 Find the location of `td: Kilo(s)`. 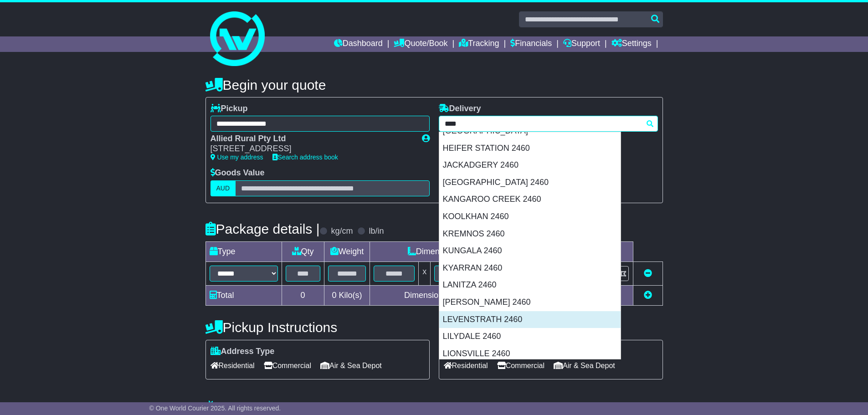

td: Kilo(s) is located at coordinates (347, 295).